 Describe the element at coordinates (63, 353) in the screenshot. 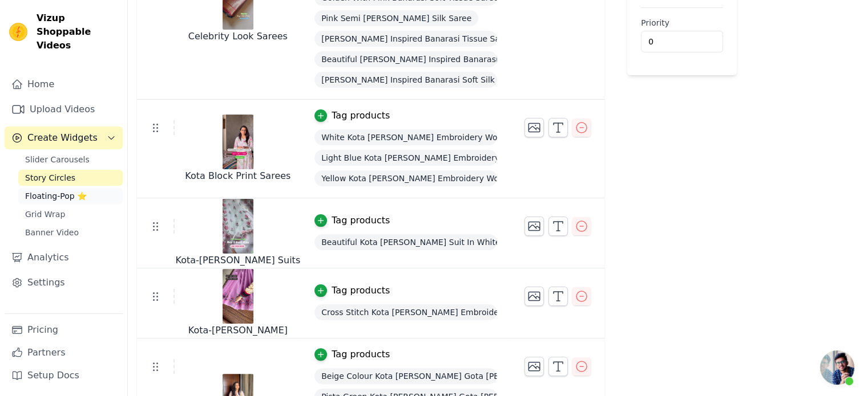

I see `a: Partners` at that location.